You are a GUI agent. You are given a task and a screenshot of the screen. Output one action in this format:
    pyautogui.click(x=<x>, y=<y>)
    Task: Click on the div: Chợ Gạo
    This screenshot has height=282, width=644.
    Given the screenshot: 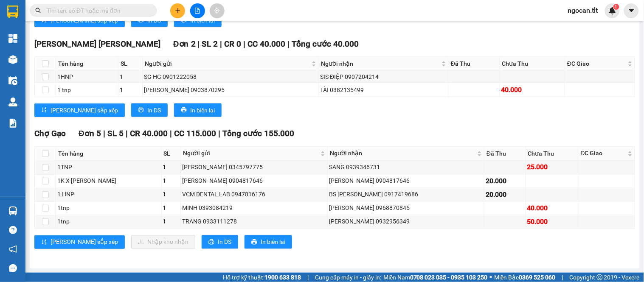 What is the action you would take?
    pyautogui.click(x=97, y=72)
    